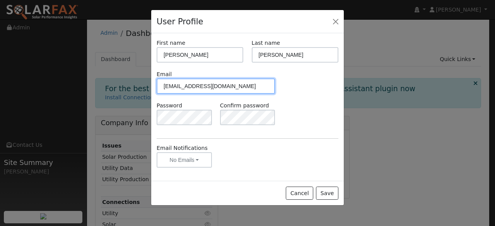 This screenshot has height=226, width=495. Describe the element at coordinates (180, 22) in the screenshot. I see `h4: User Profile` at that location.